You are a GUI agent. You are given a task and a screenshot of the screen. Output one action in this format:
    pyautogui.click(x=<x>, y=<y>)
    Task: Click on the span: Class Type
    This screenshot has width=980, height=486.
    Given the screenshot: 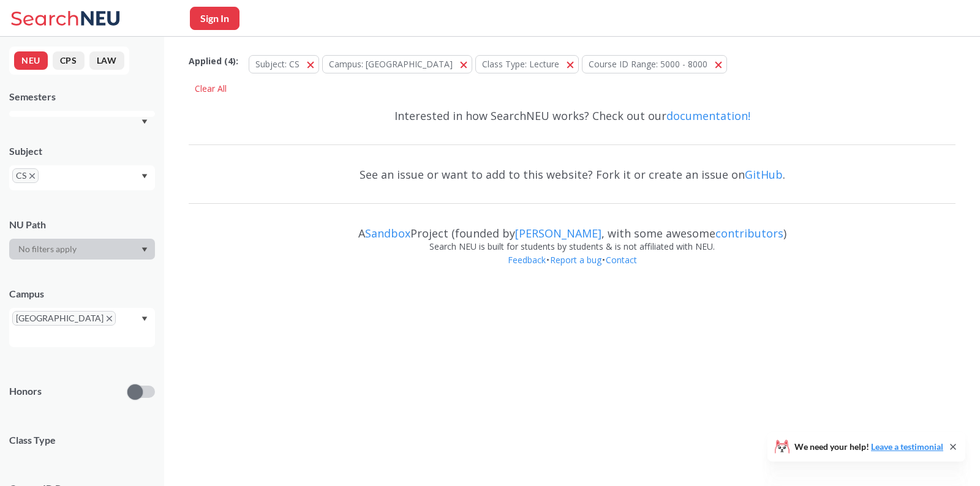 What is the action you would take?
    pyautogui.click(x=82, y=440)
    